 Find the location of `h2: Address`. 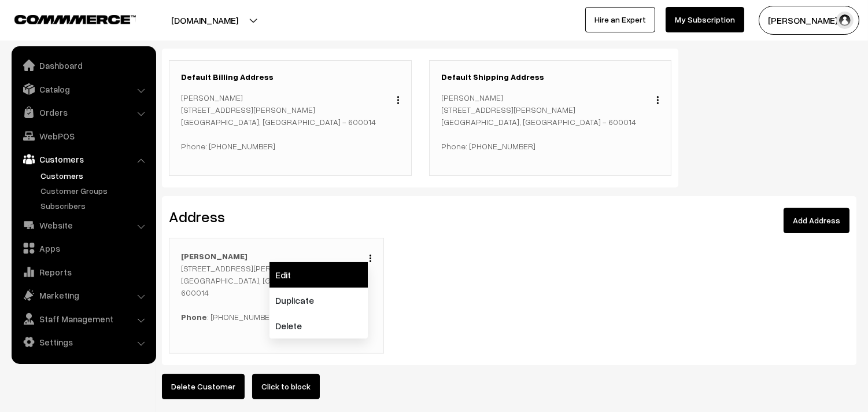

h2: Address is located at coordinates (364, 216).